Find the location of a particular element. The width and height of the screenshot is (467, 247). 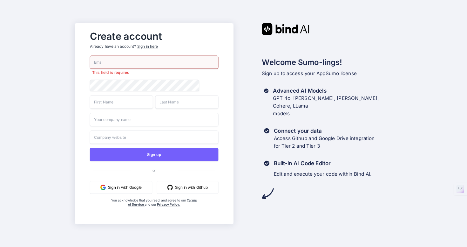

img: github is located at coordinates (170, 187).